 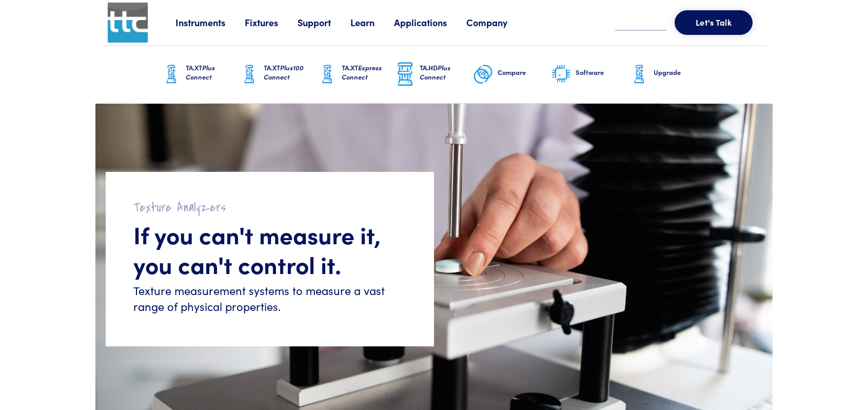 I want to click on a: TA.XTPlus Connect, so click(x=200, y=74).